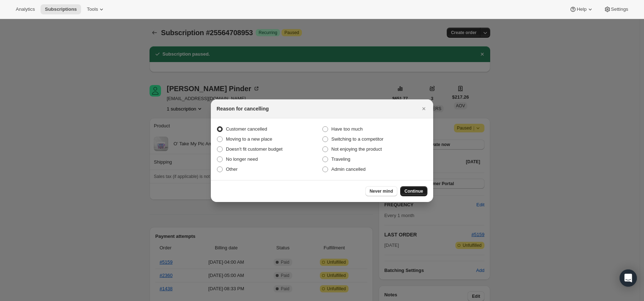 Image resolution: width=644 pixels, height=301 pixels. I want to click on span: Settings, so click(620, 9).